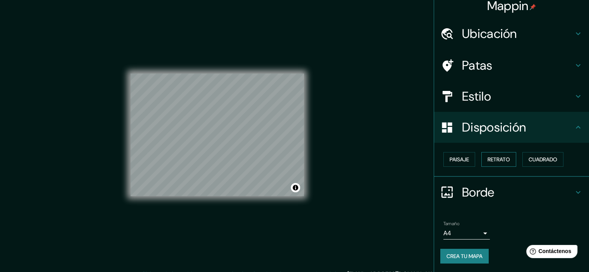 The width and height of the screenshot is (589, 272). What do you see at coordinates (477, 65) in the screenshot?
I see `font: Patas` at bounding box center [477, 65].